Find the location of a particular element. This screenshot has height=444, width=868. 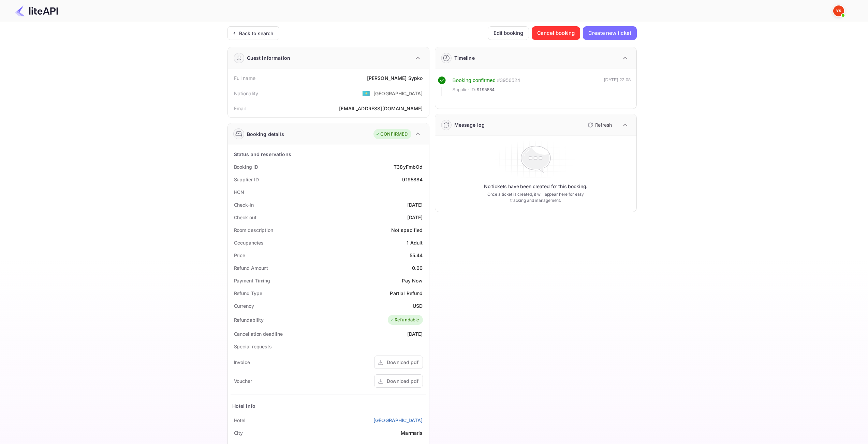

button: Cancel booking is located at coordinates (556, 33).